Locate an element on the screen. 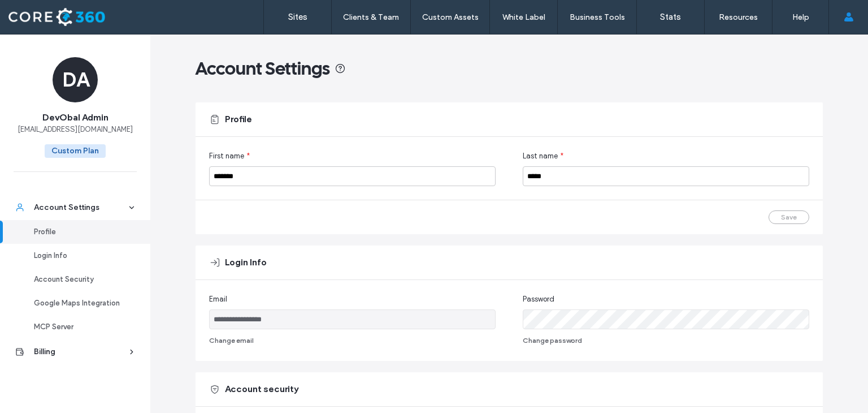 This screenshot has width=868, height=413. input: Email is located at coordinates (352, 319).